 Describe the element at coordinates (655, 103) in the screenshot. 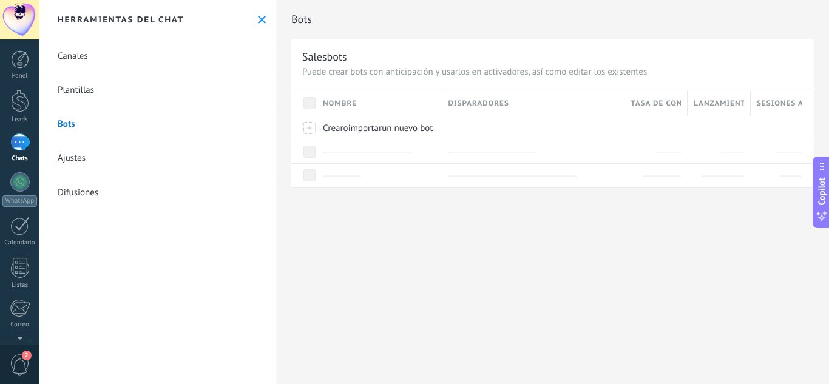

I see `span: Tasa de conversión` at that location.